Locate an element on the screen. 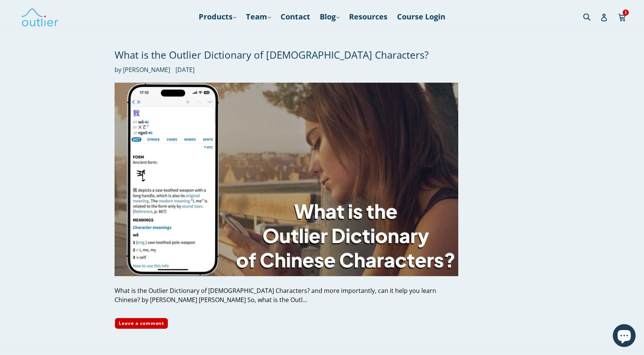  a: 1 is located at coordinates (622, 17).